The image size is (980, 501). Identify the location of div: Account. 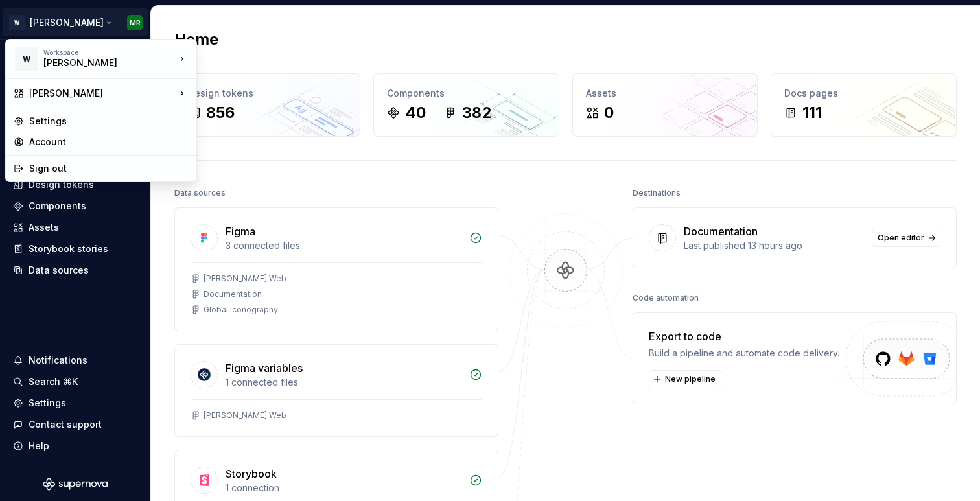
(109, 142).